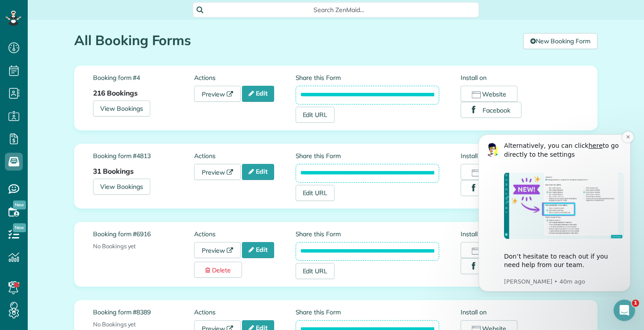 The height and width of the screenshot is (330, 644). I want to click on p: Message from Alexandre, sent 40m ago, so click(99, 155).